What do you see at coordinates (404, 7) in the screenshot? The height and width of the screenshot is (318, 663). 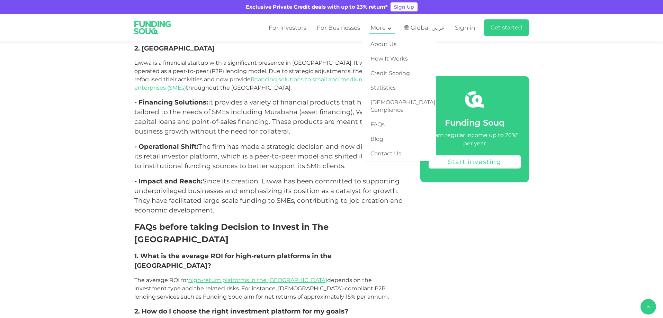 I see `a: Sign Up` at bounding box center [404, 7].